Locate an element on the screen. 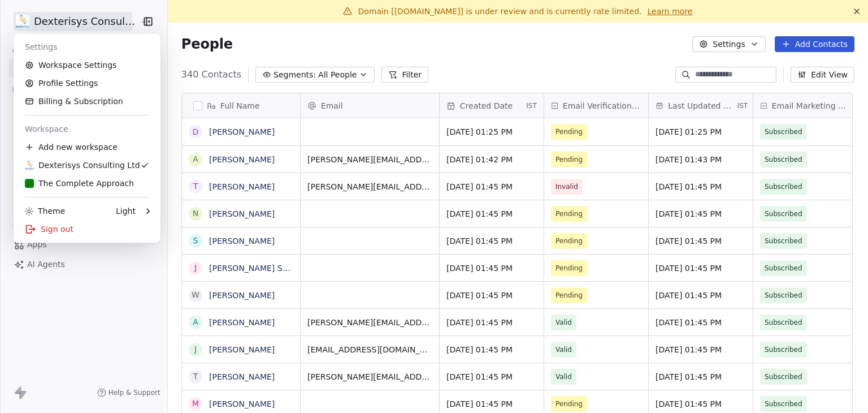 Image resolution: width=868 pixels, height=413 pixels. a: Workspace Settings is located at coordinates (87, 65).